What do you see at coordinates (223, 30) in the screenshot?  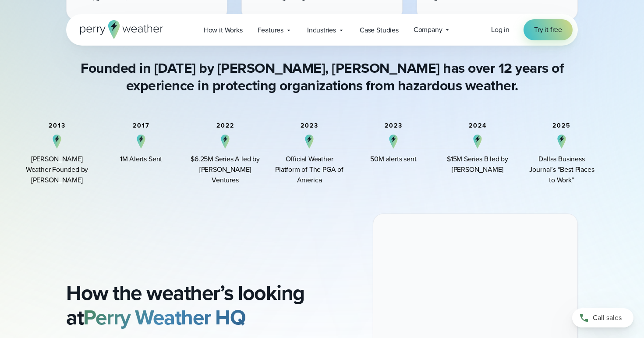 I see `span: How it Works` at bounding box center [223, 30].